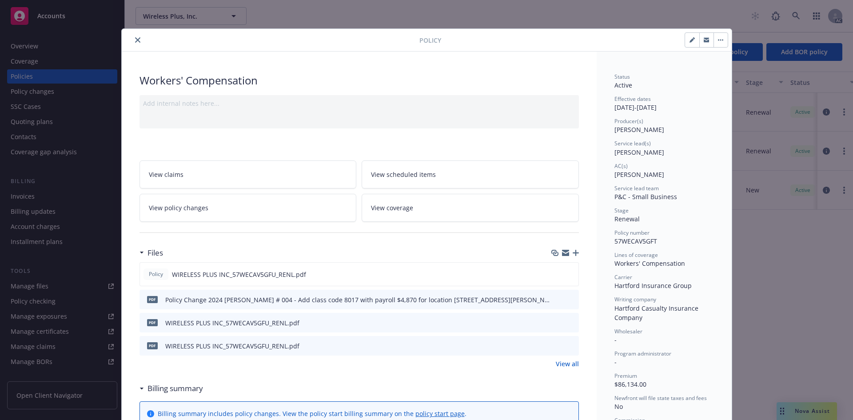 The image size is (853, 420). I want to click on span: Active, so click(624, 85).